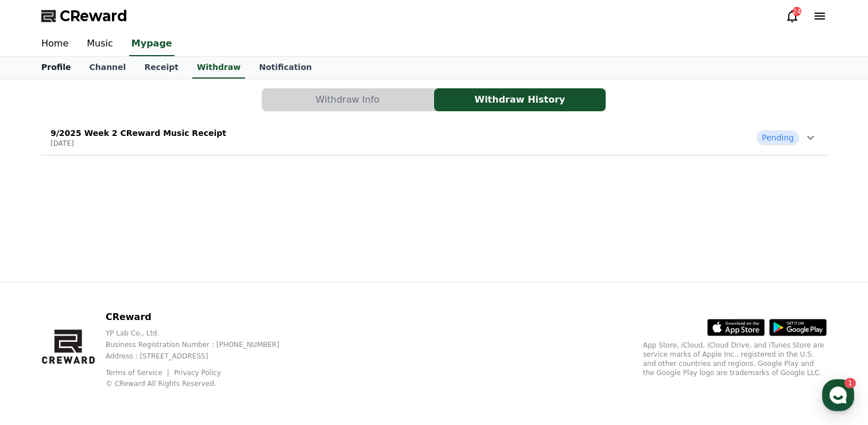 The height and width of the screenshot is (425, 868). I want to click on a: Withdraw, so click(219, 68).